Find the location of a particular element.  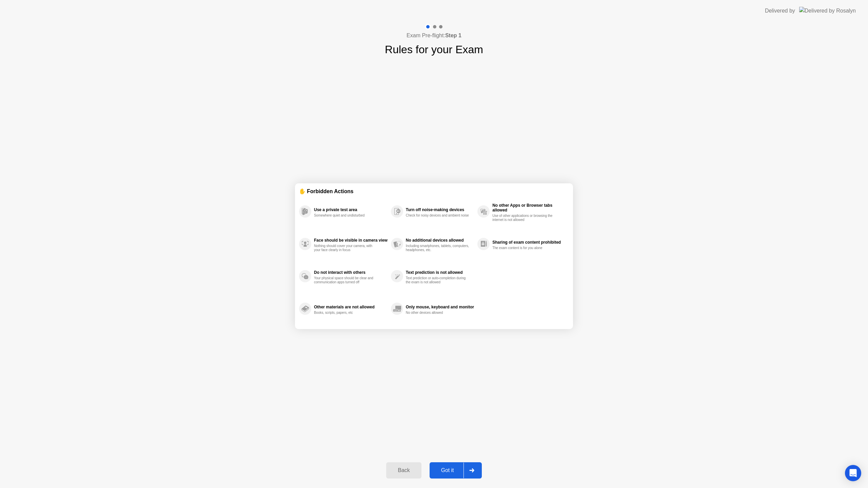

div: ✋ Forbidden Actions is located at coordinates (434, 192).